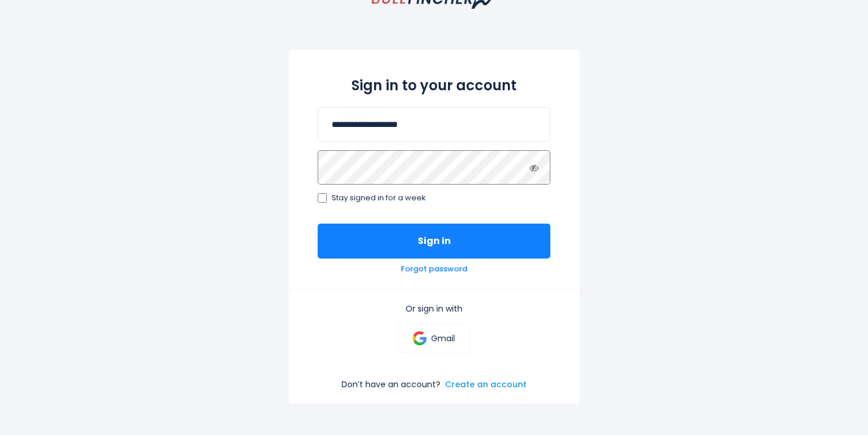 The width and height of the screenshot is (868, 435). Describe the element at coordinates (434, 269) in the screenshot. I see `a: Forgot password` at that location.